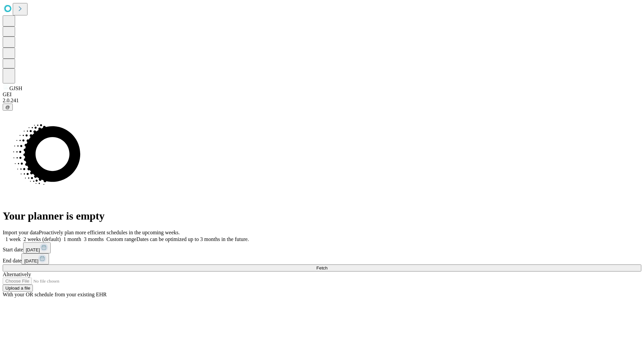 This screenshot has height=362, width=644. What do you see at coordinates (322, 268) in the screenshot?
I see `button: Fetch` at bounding box center [322, 268].